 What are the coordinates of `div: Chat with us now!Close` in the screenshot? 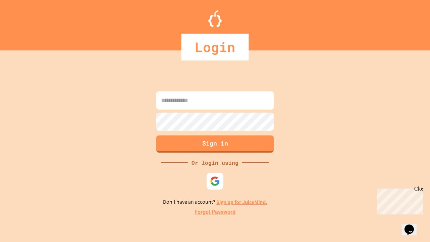 It's located at (25, 23).